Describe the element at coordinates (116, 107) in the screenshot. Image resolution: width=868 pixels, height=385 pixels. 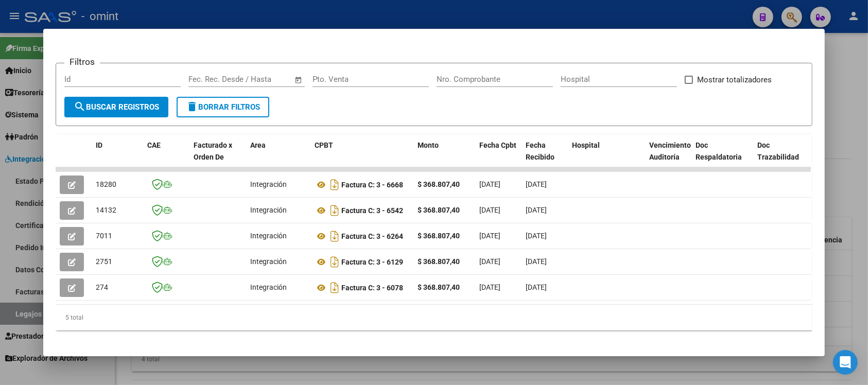
I see `button: Buscar Registros` at that location.